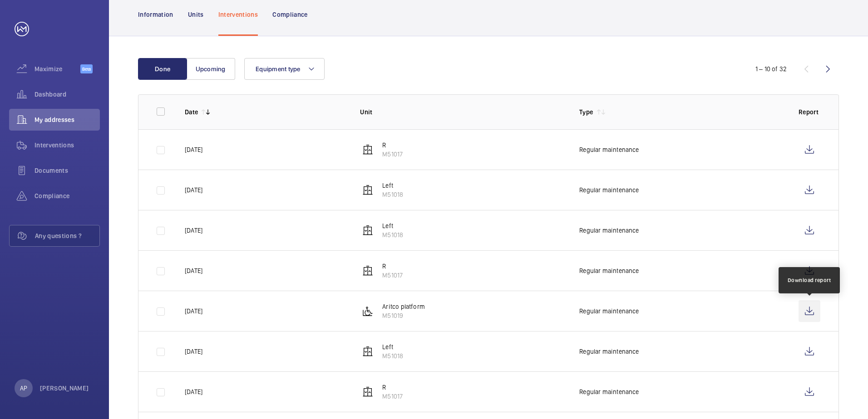 Image resolution: width=868 pixels, height=419 pixels. What do you see at coordinates (67, 145) in the screenshot?
I see `span: Interventions` at bounding box center [67, 145].